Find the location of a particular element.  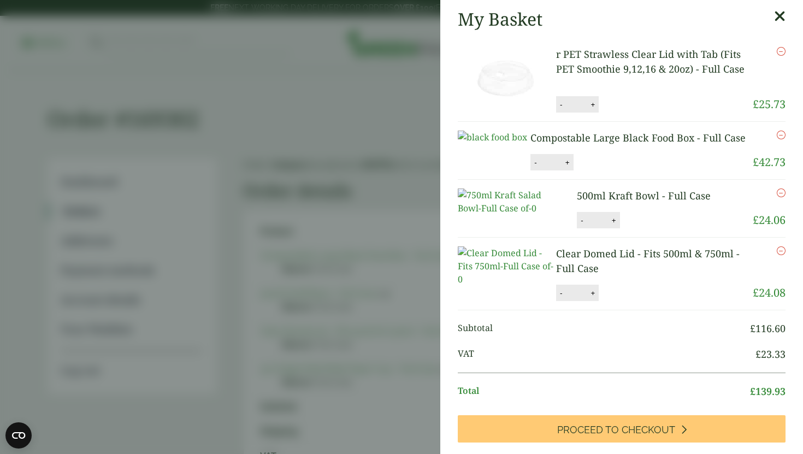

bdi: 23.33 is located at coordinates (770, 354).